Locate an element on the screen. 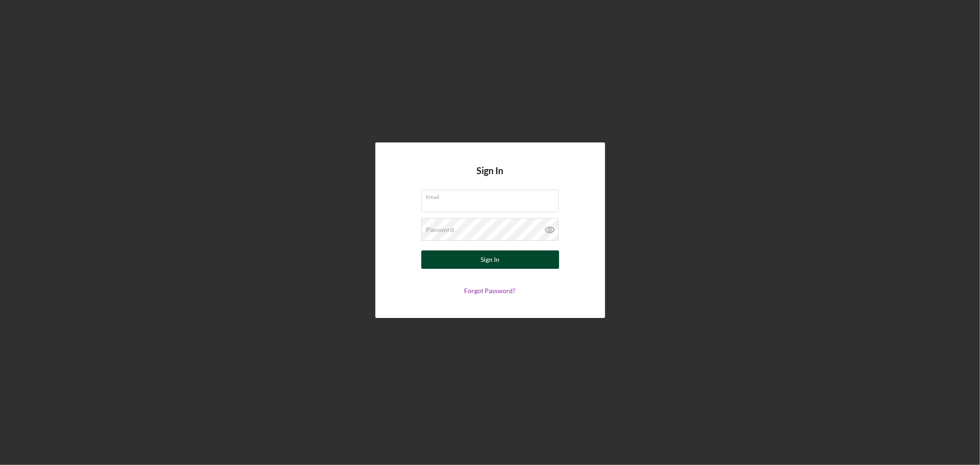  button: Sign In is located at coordinates (490, 260).